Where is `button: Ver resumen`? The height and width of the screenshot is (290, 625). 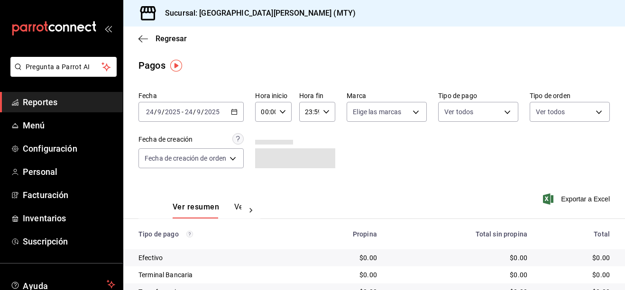
button: Ver resumen is located at coordinates (196, 210).